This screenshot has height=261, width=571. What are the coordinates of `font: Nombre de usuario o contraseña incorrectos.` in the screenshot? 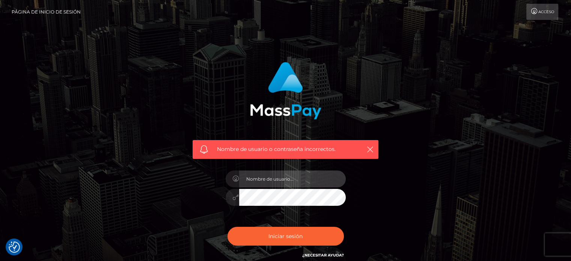 It's located at (276, 149).